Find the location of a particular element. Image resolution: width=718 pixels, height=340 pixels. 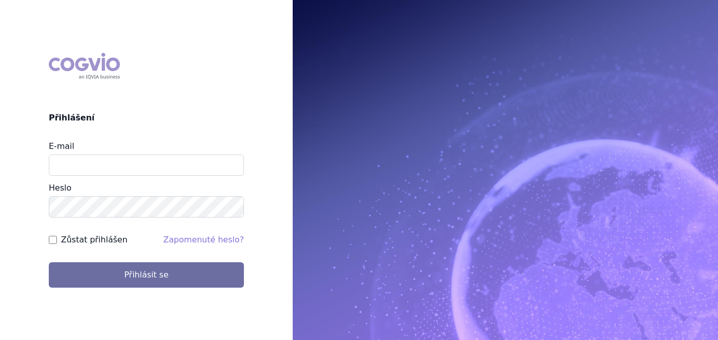

div: COGVIO is located at coordinates (84, 66).